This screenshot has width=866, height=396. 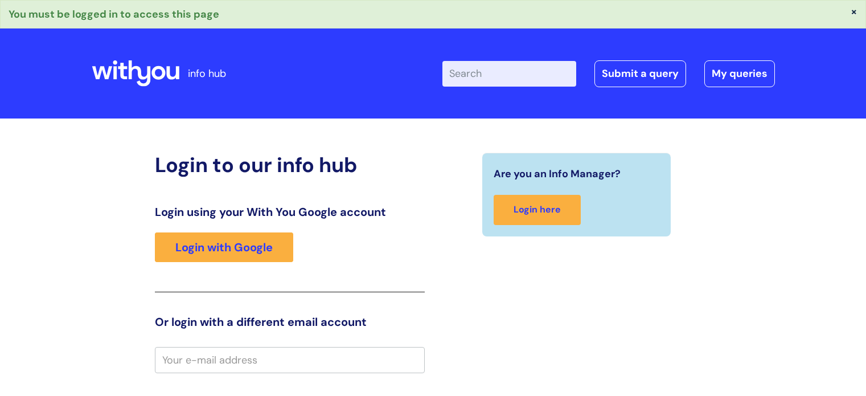 What do you see at coordinates (557, 174) in the screenshot?
I see `span: Are you an Info Manager?` at bounding box center [557, 174].